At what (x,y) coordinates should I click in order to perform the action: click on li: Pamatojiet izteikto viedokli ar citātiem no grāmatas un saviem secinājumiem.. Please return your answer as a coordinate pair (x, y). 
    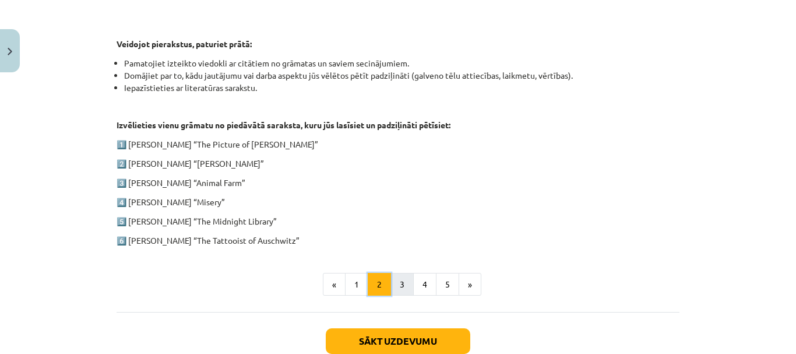
    Looking at the image, I should click on (401, 63).